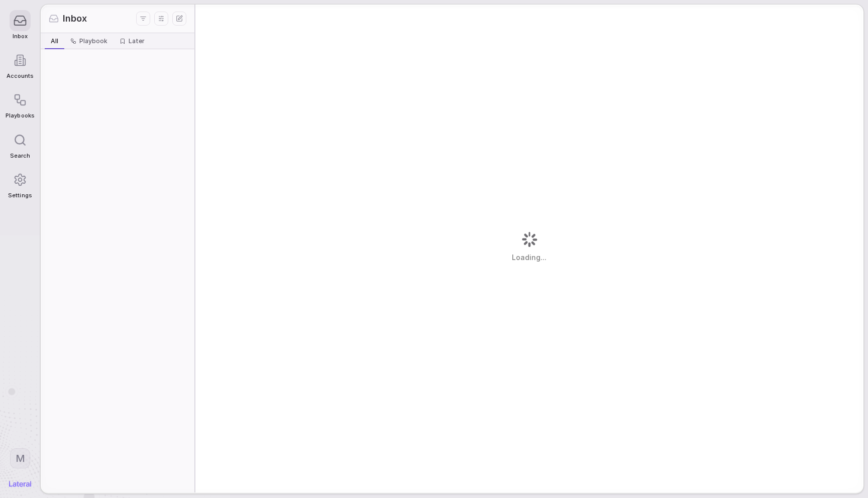  What do you see at coordinates (529, 258) in the screenshot?
I see `span: Loading...` at bounding box center [529, 258].